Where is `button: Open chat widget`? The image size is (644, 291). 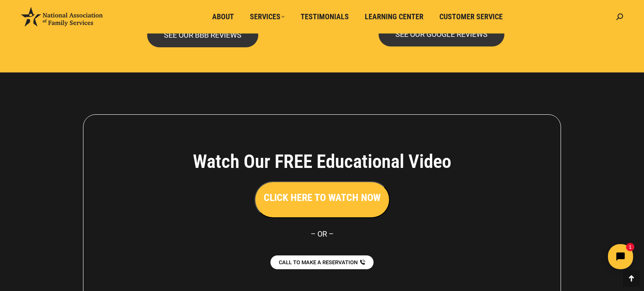
button: Open chat widget is located at coordinates (124, 20).